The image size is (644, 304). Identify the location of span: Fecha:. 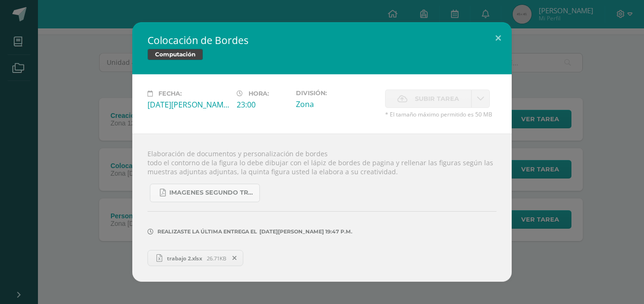
(170, 93).